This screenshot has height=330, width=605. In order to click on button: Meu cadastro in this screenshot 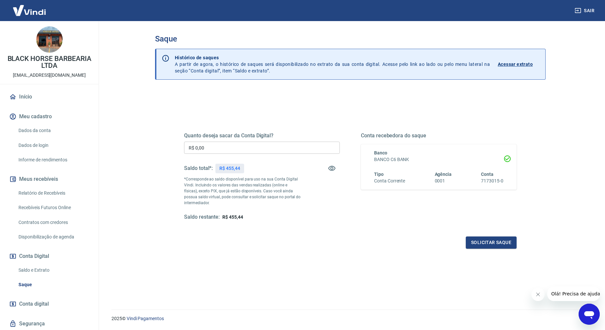, I will do `click(49, 117)`.